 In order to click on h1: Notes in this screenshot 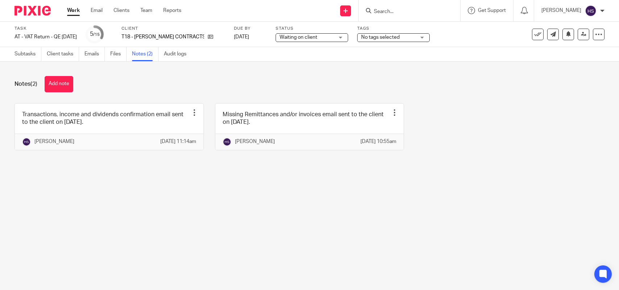, I will do `click(26, 84)`.